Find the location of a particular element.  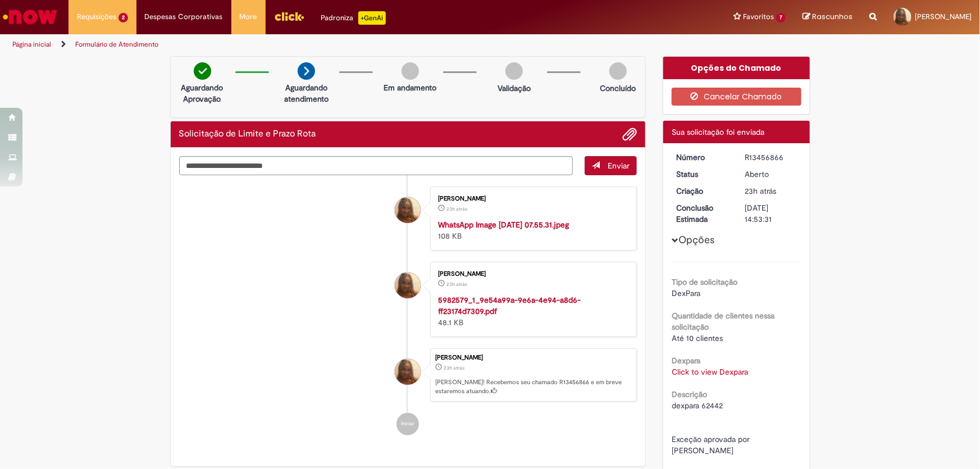

li: Maria Luiza Pereira Dos Santos is located at coordinates (408, 375).